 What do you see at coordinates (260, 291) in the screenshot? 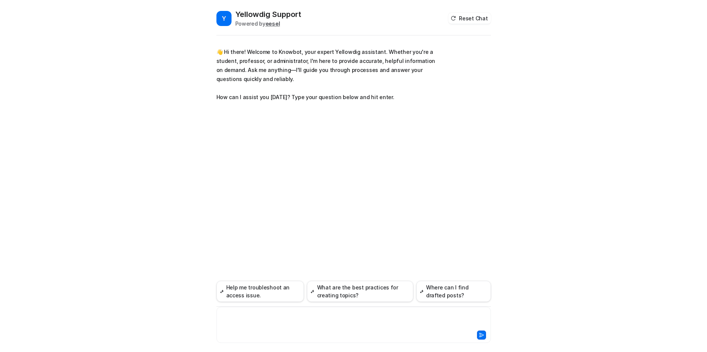
I see `button: Help me troubleshoot an access issue.` at bounding box center [260, 291].